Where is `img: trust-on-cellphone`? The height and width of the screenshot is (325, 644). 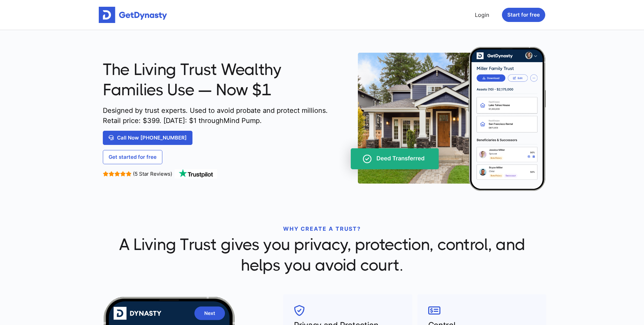 img: trust-on-cellphone is located at coordinates (441, 119).